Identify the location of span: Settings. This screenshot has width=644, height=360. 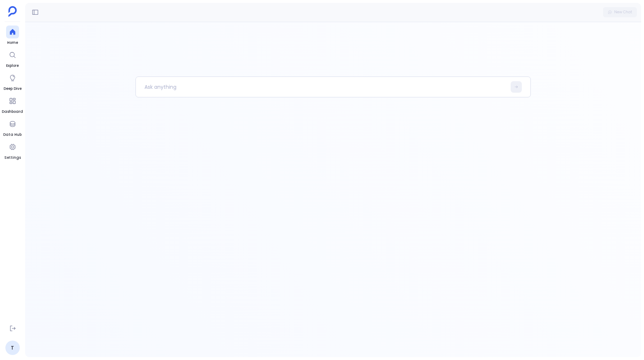
(12, 158).